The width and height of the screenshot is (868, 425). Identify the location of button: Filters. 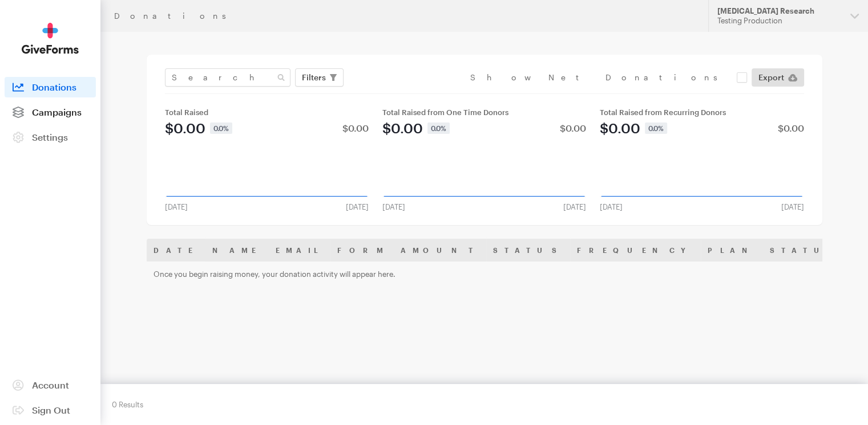
(319, 77).